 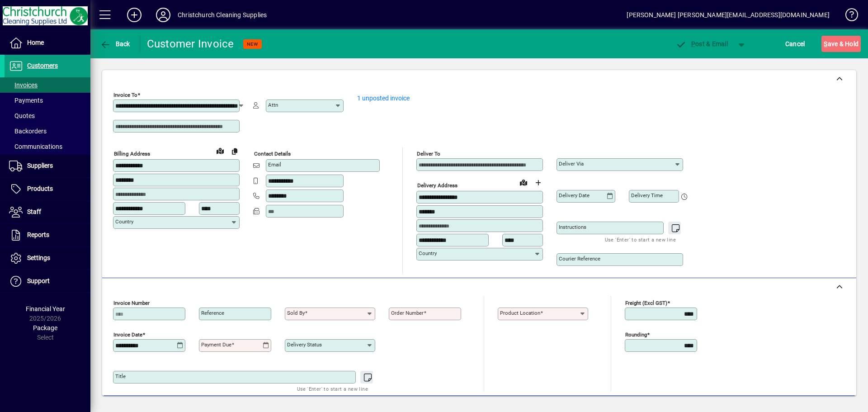 What do you see at coordinates (795, 44) in the screenshot?
I see `span: Cancel` at bounding box center [795, 44].